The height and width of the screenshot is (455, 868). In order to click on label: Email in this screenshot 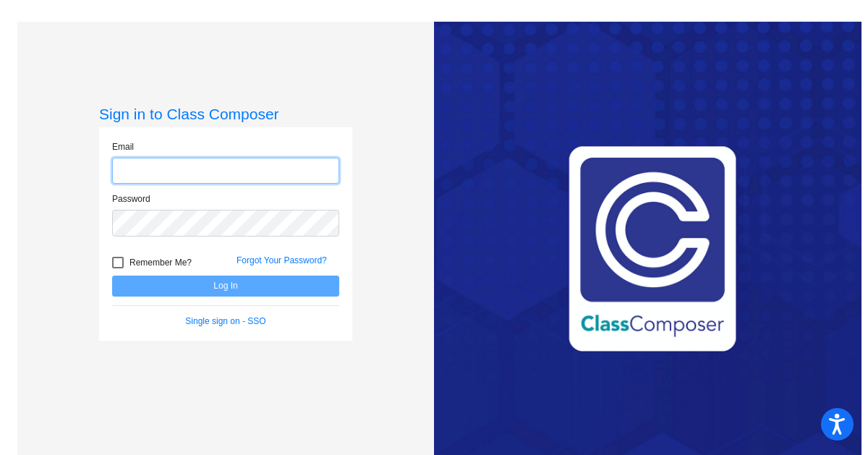, I will do `click(123, 147)`.